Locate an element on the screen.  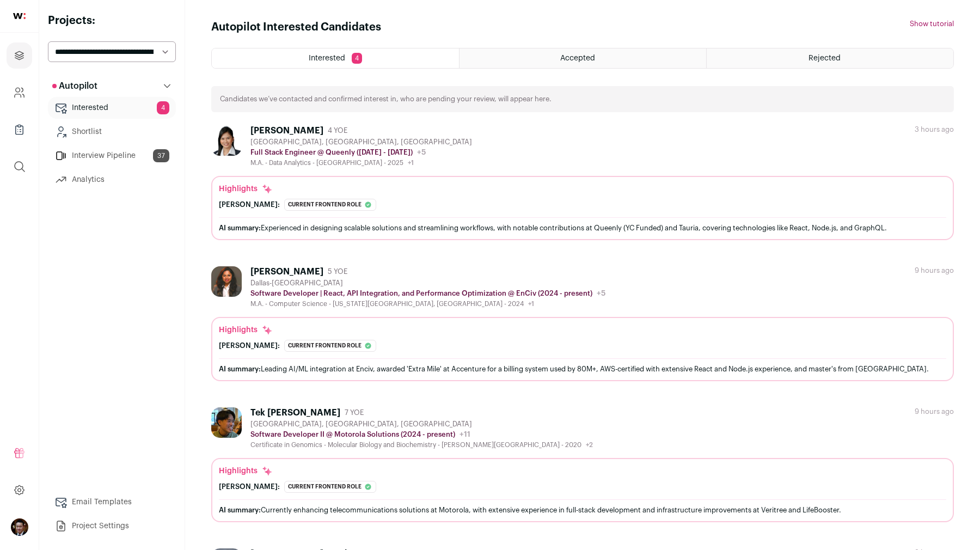
span: 37 is located at coordinates (162, 156).